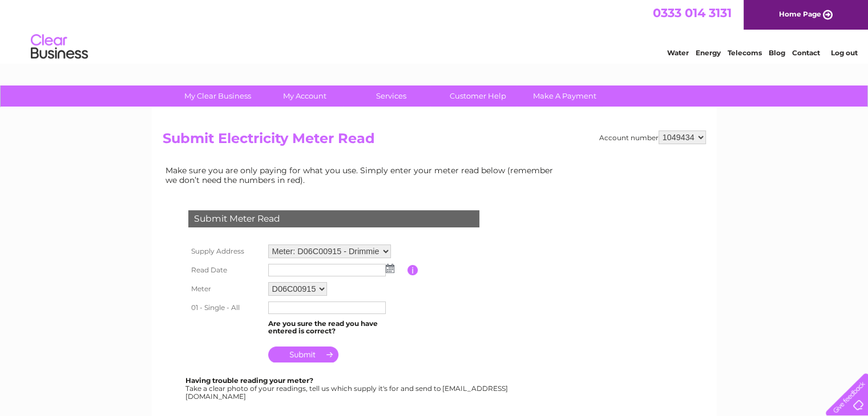 The height and width of the screenshot is (416, 868). What do you see at coordinates (226, 289) in the screenshot?
I see `th: Meter` at bounding box center [226, 289].